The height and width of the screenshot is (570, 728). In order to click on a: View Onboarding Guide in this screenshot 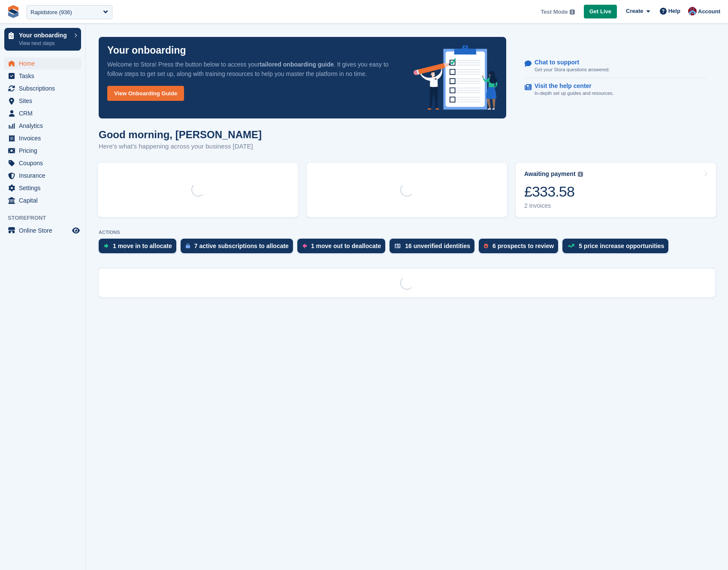, I will do `click(145, 93)`.